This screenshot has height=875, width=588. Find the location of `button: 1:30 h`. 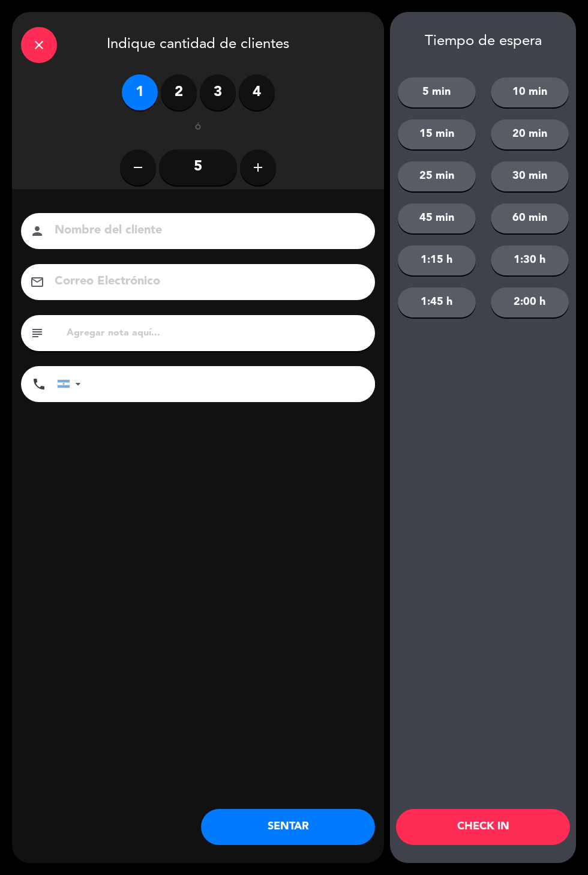

button: 1:30 h is located at coordinates (530, 260).